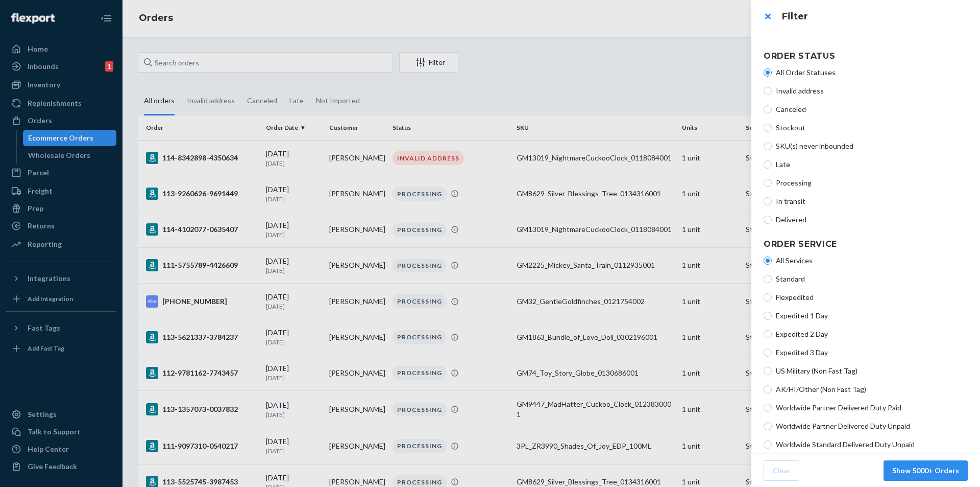 The height and width of the screenshot is (487, 980). What do you see at coordinates (782, 471) in the screenshot?
I see `button: Clear` at bounding box center [782, 471].